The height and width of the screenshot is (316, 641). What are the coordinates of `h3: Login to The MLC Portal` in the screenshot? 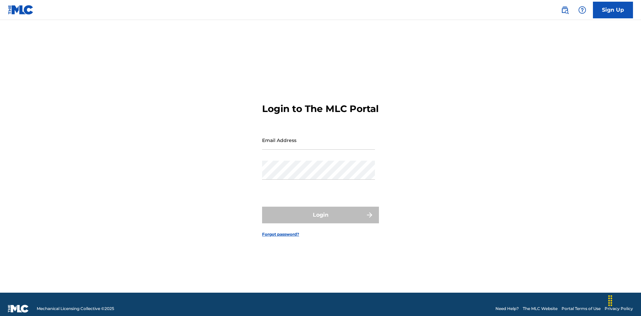 It's located at (320, 109).